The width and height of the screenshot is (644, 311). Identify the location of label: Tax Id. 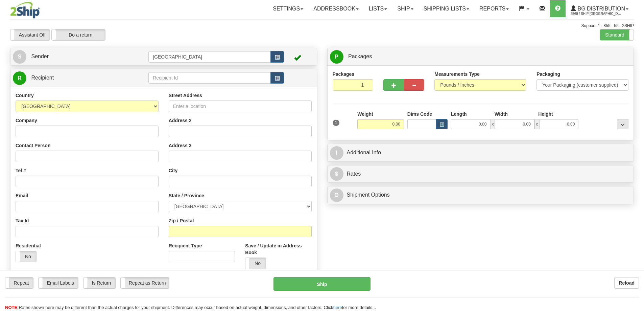
(22, 221).